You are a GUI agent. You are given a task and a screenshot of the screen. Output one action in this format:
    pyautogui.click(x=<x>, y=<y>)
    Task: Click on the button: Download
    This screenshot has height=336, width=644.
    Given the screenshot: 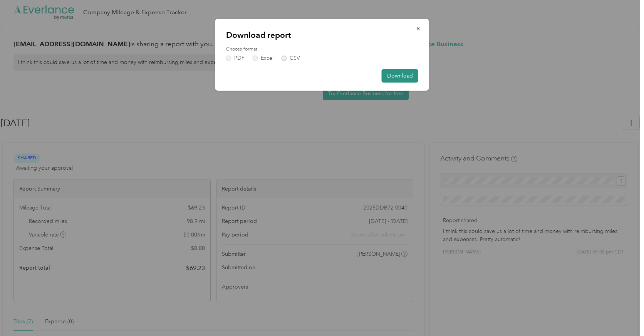 What is the action you would take?
    pyautogui.click(x=400, y=76)
    